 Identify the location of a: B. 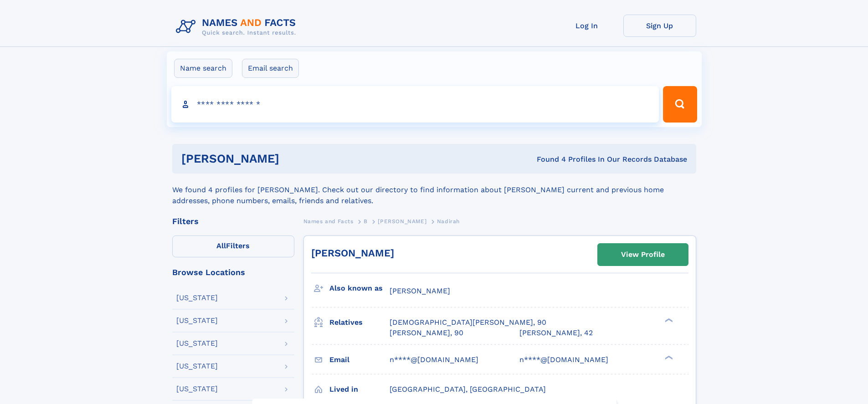
(365, 221).